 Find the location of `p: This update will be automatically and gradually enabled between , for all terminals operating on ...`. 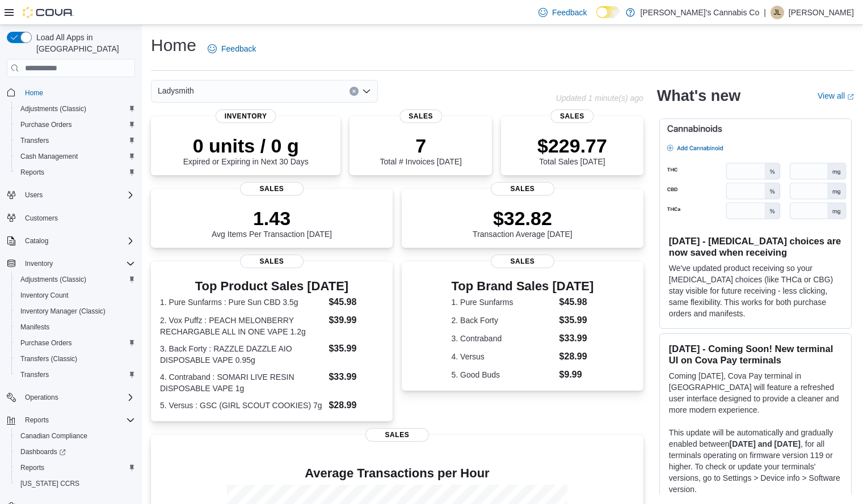

p: This update will be automatically and gradually enabled between , for all terminals operating on ... is located at coordinates (755, 461).